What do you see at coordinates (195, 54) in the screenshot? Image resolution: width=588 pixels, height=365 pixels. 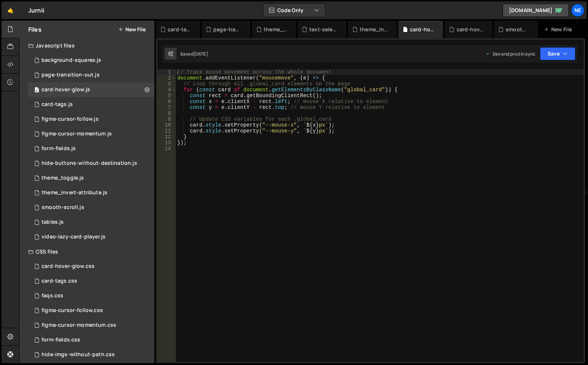 I see `div: Saved` at bounding box center [195, 54].